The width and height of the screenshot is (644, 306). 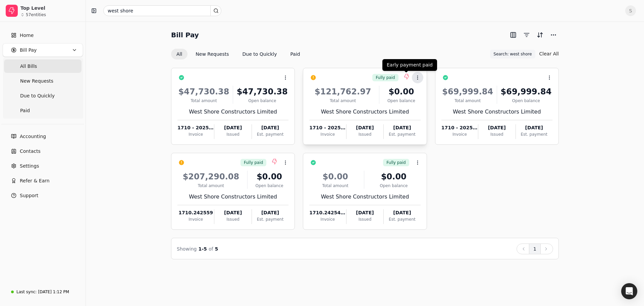 What do you see at coordinates (27, 292) in the screenshot?
I see `div: Last sync:` at bounding box center [27, 292].